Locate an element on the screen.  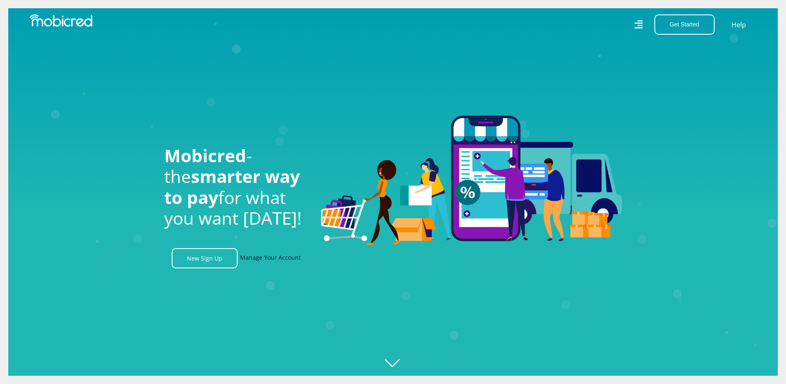
a: Help is located at coordinates (738, 25).